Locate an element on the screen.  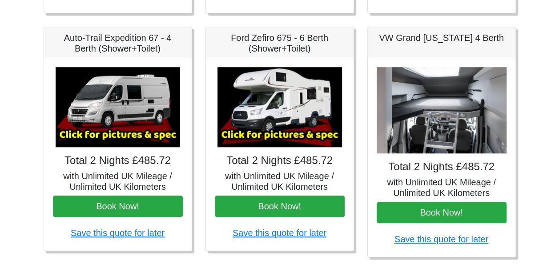
img: Ford Zefiro 675 - 6 Berth (Shower+Toilet) is located at coordinates (280, 107).